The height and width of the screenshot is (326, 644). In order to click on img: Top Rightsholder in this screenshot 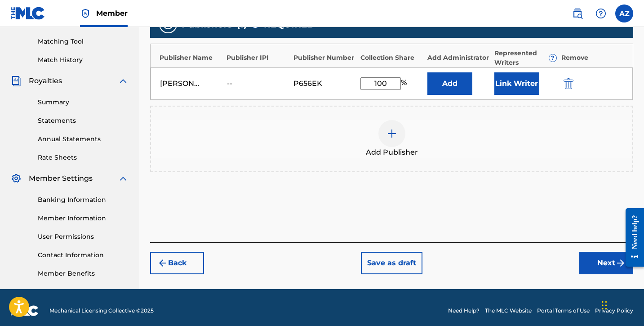, I will do `click(85, 14)`.